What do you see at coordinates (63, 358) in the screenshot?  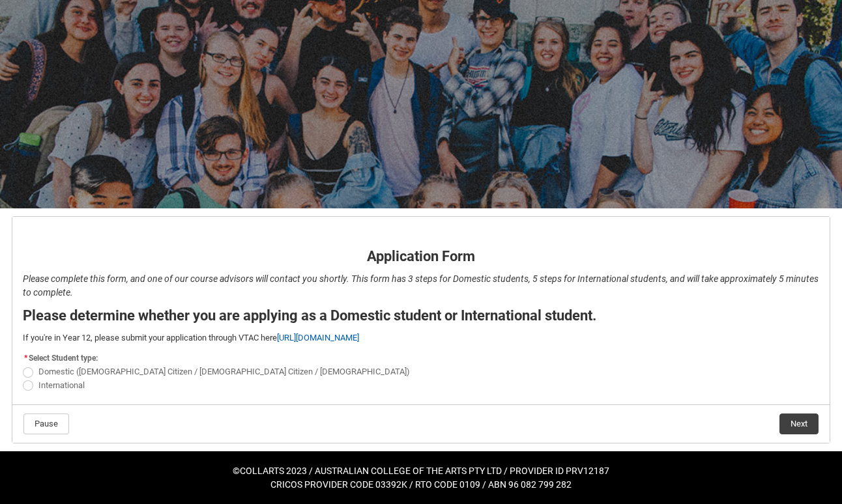 I see `span: Select Student type:` at bounding box center [63, 358].